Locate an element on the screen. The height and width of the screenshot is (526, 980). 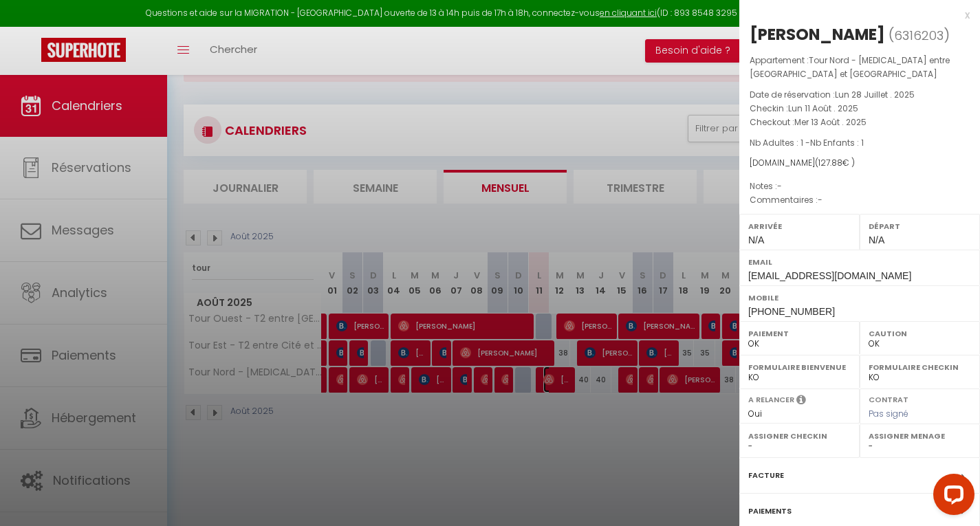
p: Date de réservation : is located at coordinates (860, 95).